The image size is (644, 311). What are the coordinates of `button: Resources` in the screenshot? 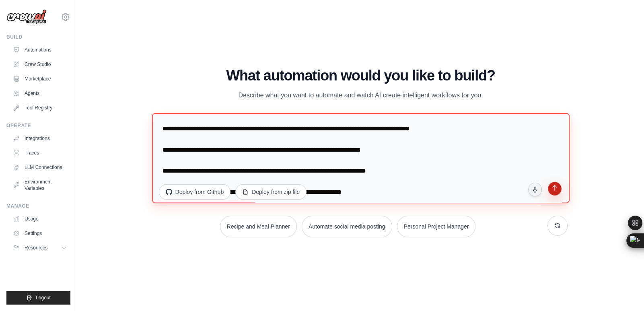 It's located at (40, 247).